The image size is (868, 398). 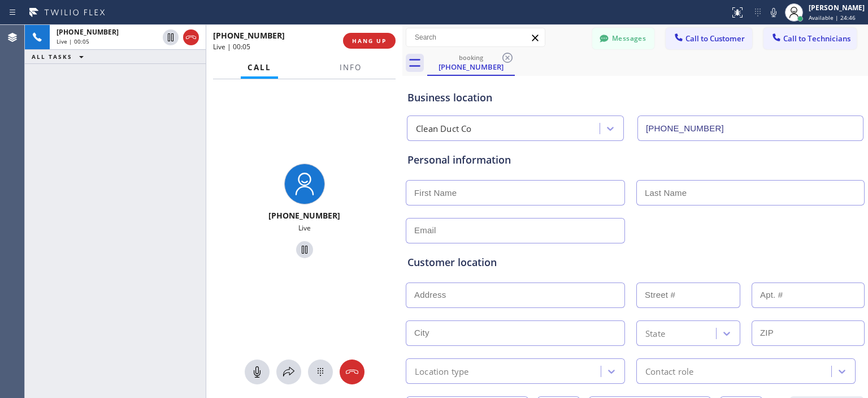 I want to click on button: Call to Customer, so click(x=709, y=38).